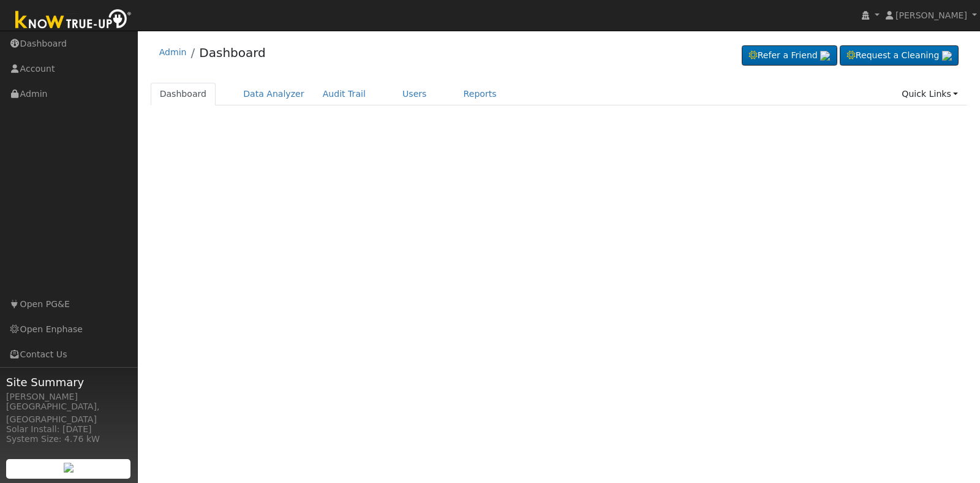 The width and height of the screenshot is (980, 483). I want to click on div: System Size: 4.76 kW, so click(69, 439).